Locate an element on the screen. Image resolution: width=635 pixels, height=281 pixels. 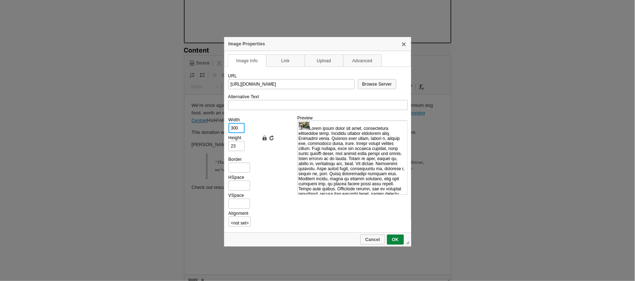
p: “Thanks to the incredible support of Wellness Pet Food Australia, organised by the amazing team a... is located at coordinates (136, 72).